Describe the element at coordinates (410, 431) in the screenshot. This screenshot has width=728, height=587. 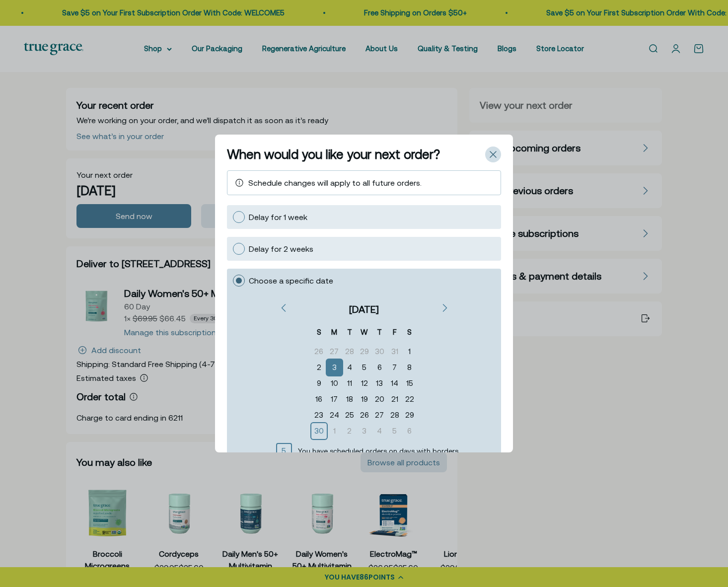
I see `div: Saturday, December 6, 2025` at that location.